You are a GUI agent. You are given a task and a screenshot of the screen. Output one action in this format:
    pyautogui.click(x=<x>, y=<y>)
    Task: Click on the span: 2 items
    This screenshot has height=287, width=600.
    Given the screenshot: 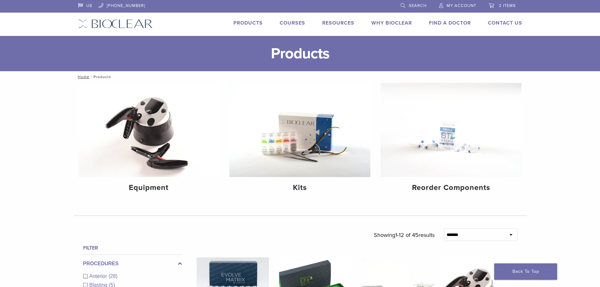 What is the action you would take?
    pyautogui.click(x=507, y=6)
    